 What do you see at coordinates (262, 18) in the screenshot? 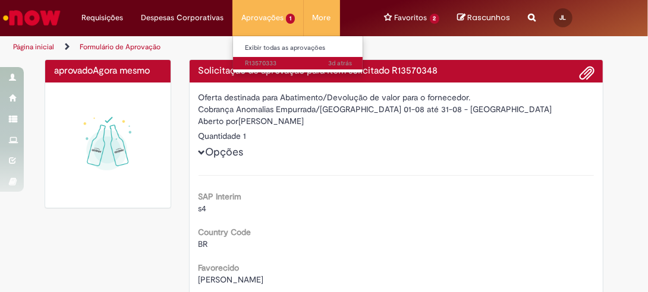
I see `span: Aprovações` at bounding box center [262, 18].